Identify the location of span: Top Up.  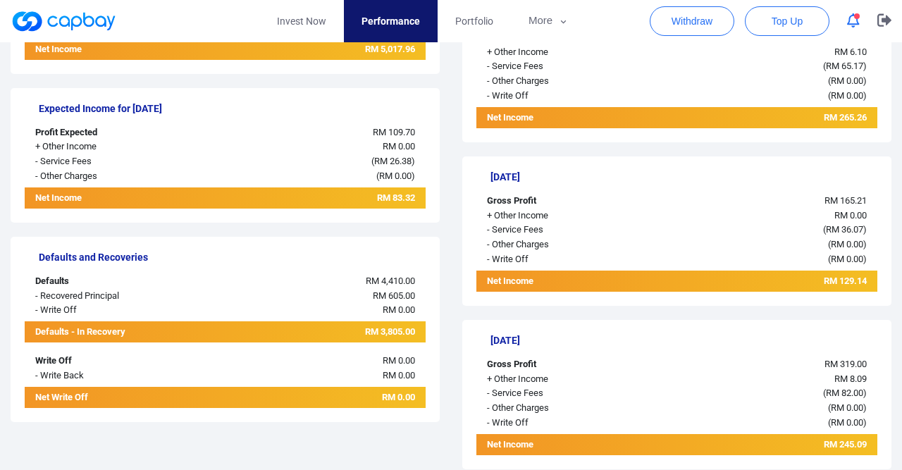
(787, 21).